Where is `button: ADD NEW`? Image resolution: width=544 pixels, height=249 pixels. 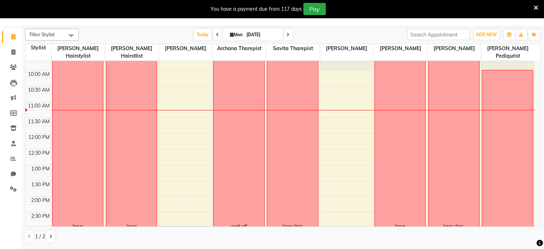 button: ADD NEW is located at coordinates (486, 35).